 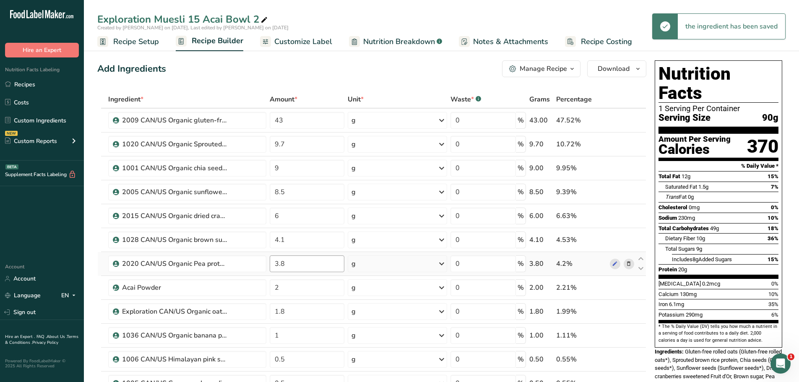 What do you see at coordinates (136, 42) in the screenshot?
I see `span: Recipe Setup` at bounding box center [136, 42].